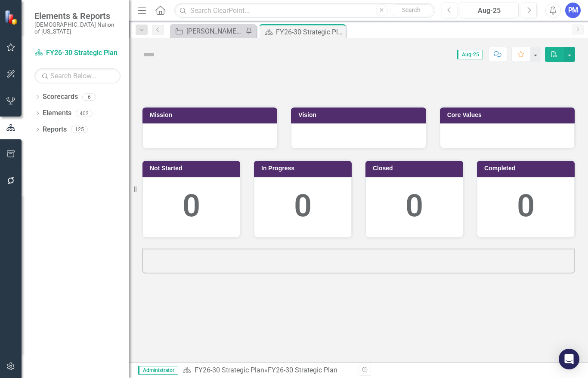 The image size is (588, 378). I want to click on span: Aug-25, so click(470, 55).